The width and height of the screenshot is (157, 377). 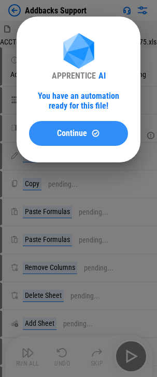 What do you see at coordinates (79, 52) in the screenshot?
I see `img: Apprentice AI` at bounding box center [79, 52].